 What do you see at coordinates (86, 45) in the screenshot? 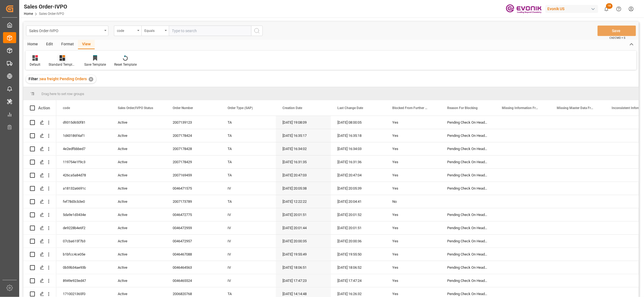
I see `div: View` at bounding box center [86, 45].